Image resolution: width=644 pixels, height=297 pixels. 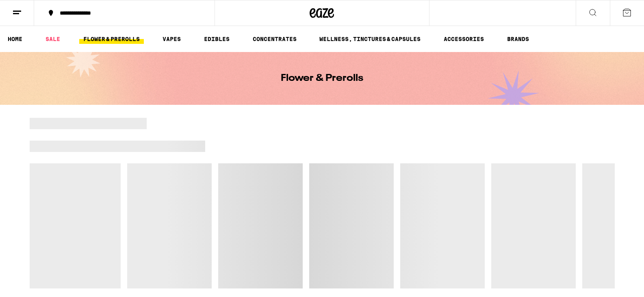 What do you see at coordinates (274, 39) in the screenshot?
I see `a: CONCENTRATES` at bounding box center [274, 39].